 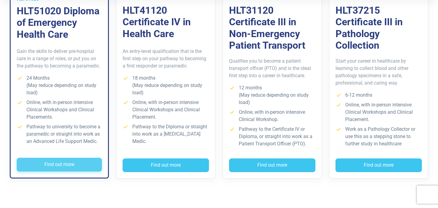 I want to click on li: Pathway to the Certificate IV or Diploma, or straight into work as a Patient Transport Officer (P..., so click(x=272, y=137).